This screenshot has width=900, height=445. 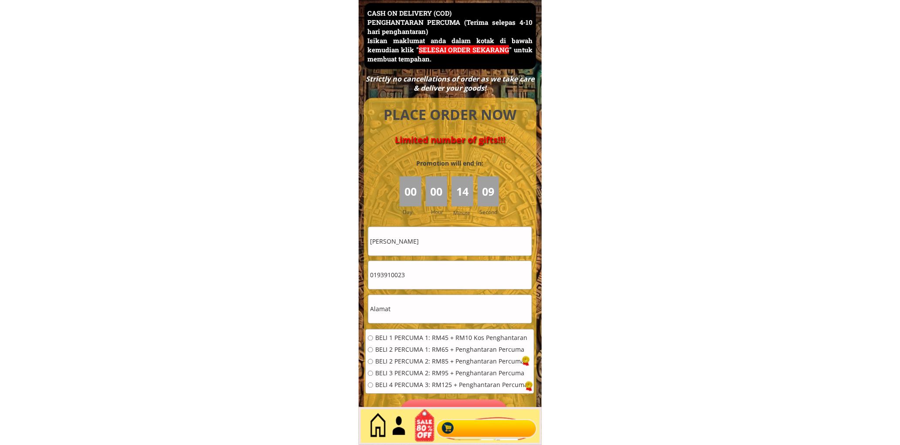 I want to click on span: BELI 2 PERCUMA 2: RM85 + Penghantaran Percuma, so click(x=451, y=362).